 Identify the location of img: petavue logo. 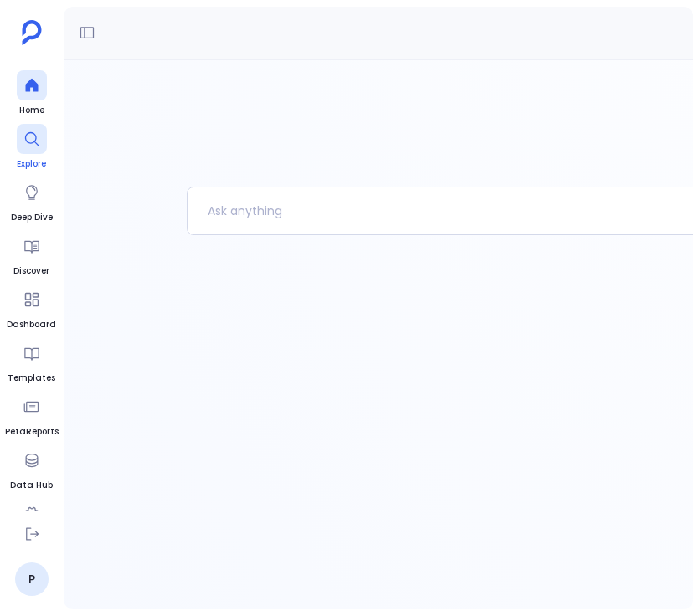
(32, 33).